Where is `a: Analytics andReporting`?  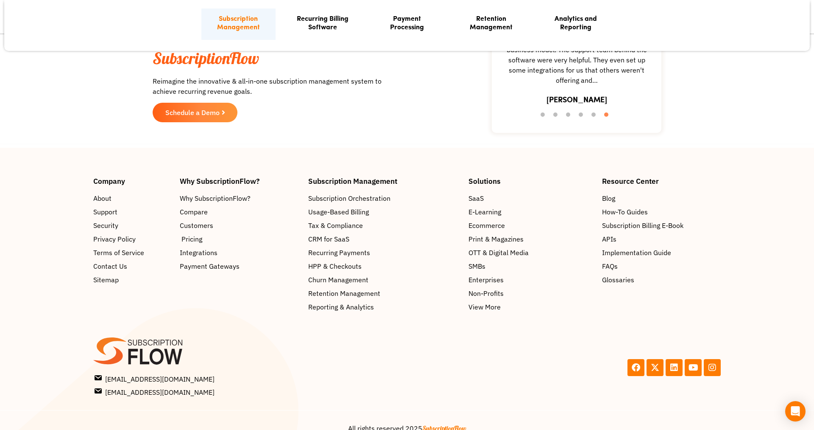
a: Analytics andReporting is located at coordinates (576, 22).